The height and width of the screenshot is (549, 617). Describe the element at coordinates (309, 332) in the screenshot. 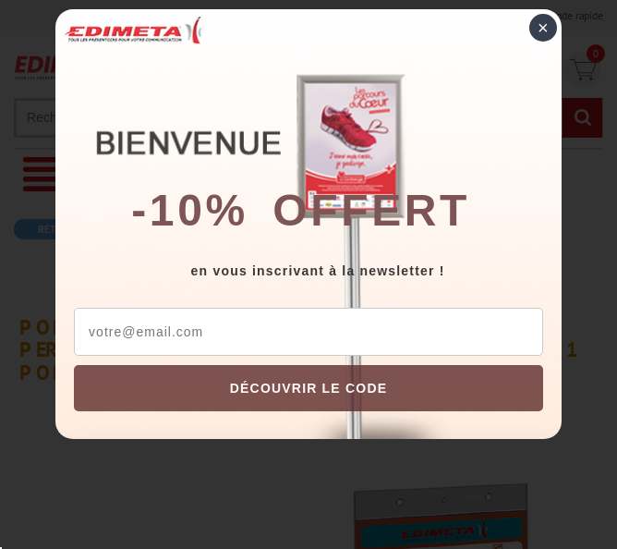

I see `input: votre@email.com` at that location.